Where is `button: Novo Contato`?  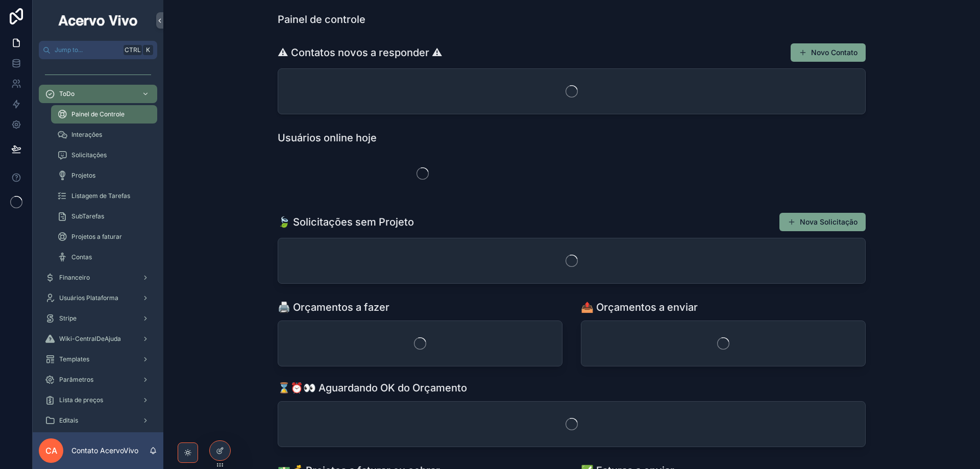 button: Novo Contato is located at coordinates (828, 52).